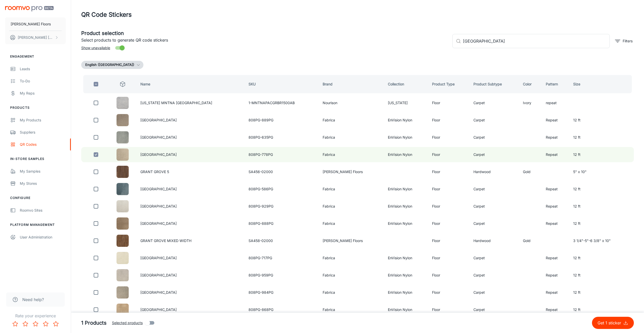 This screenshot has height=333, width=644. What do you see at coordinates (624, 41) in the screenshot?
I see `button: filter` at bounding box center [624, 41].